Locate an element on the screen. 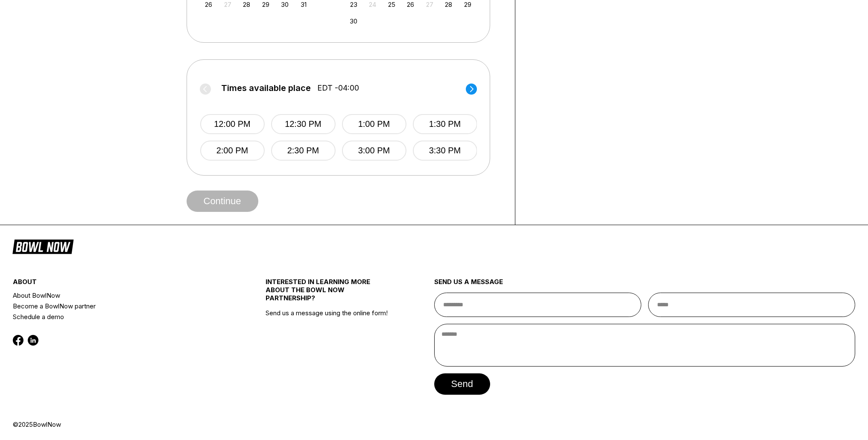 This screenshot has height=440, width=868. span: Times available place is located at coordinates (266, 88).